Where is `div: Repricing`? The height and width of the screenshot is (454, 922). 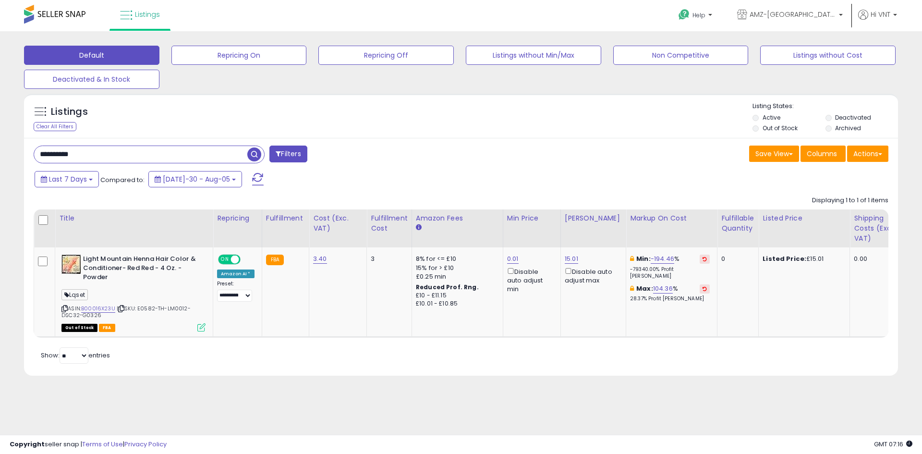
div: Repricing is located at coordinates (237, 218).